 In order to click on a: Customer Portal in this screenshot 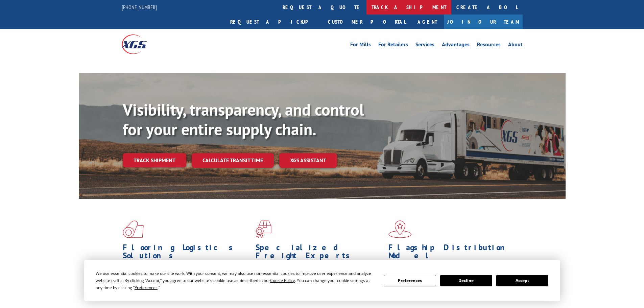, I will do `click(367, 22)`.